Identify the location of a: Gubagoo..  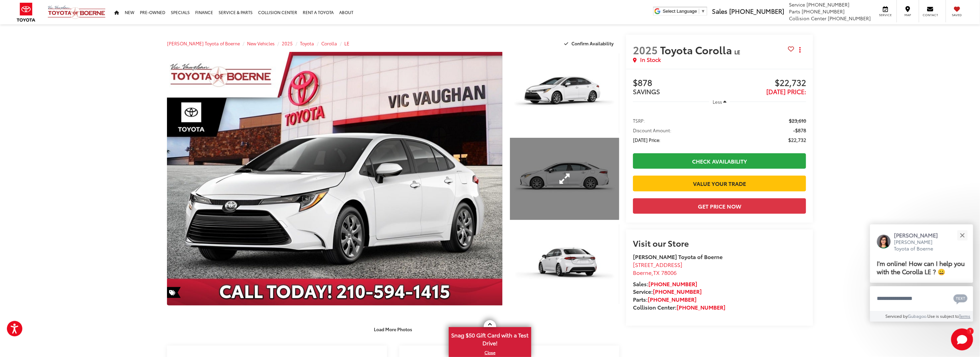
(918, 316).